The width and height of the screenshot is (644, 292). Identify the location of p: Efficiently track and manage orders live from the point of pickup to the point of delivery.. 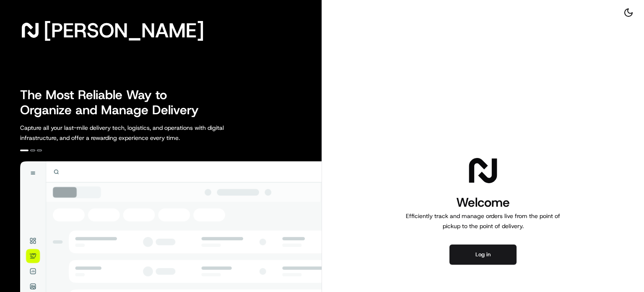
(483, 221).